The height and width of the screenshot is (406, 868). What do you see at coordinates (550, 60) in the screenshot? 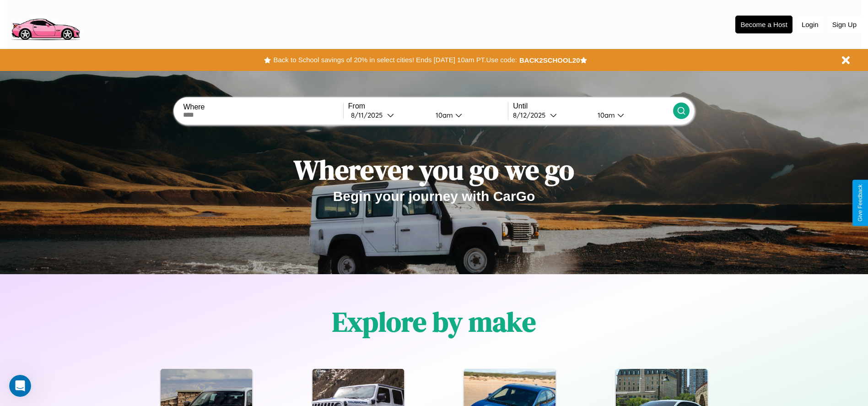
I see `b: BACK2SCHOOL20` at bounding box center [550, 60].